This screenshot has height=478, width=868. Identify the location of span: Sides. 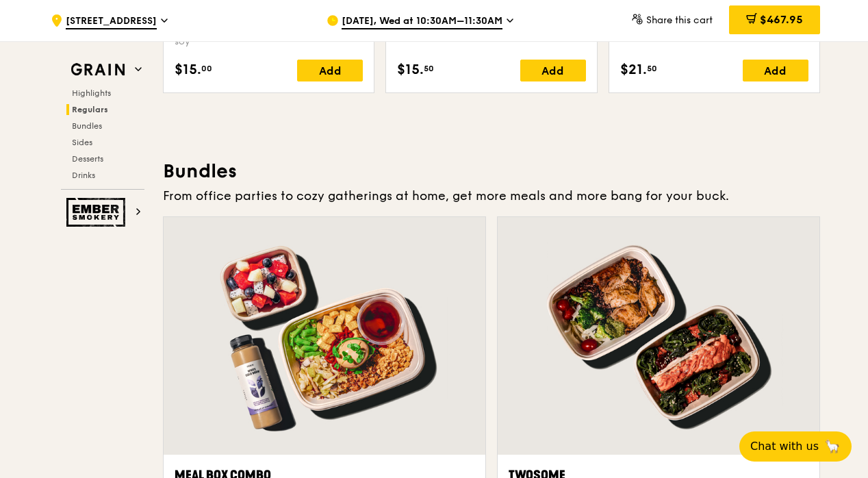
(82, 142).